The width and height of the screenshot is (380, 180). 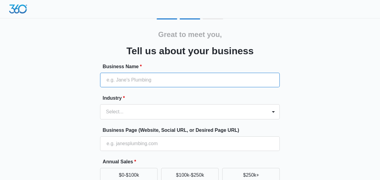 I want to click on label: Industry, so click(x=192, y=98).